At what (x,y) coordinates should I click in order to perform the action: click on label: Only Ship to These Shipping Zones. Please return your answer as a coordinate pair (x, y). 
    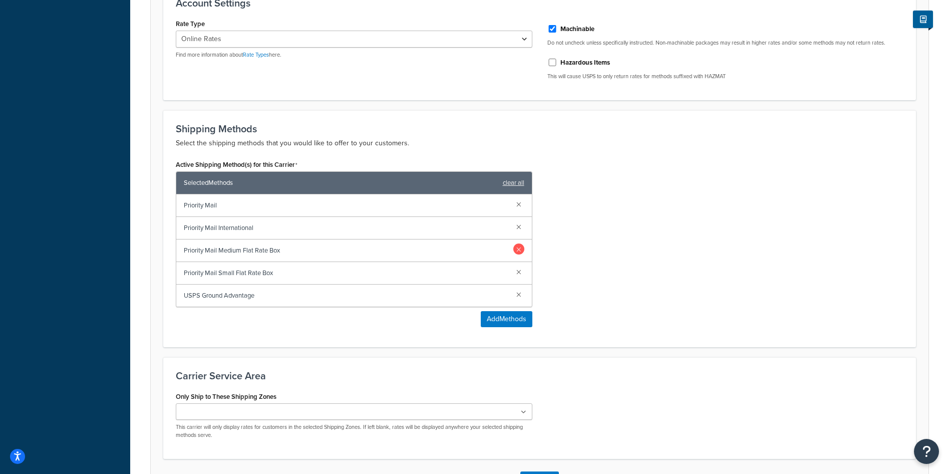
    Looking at the image, I should click on (226, 396).